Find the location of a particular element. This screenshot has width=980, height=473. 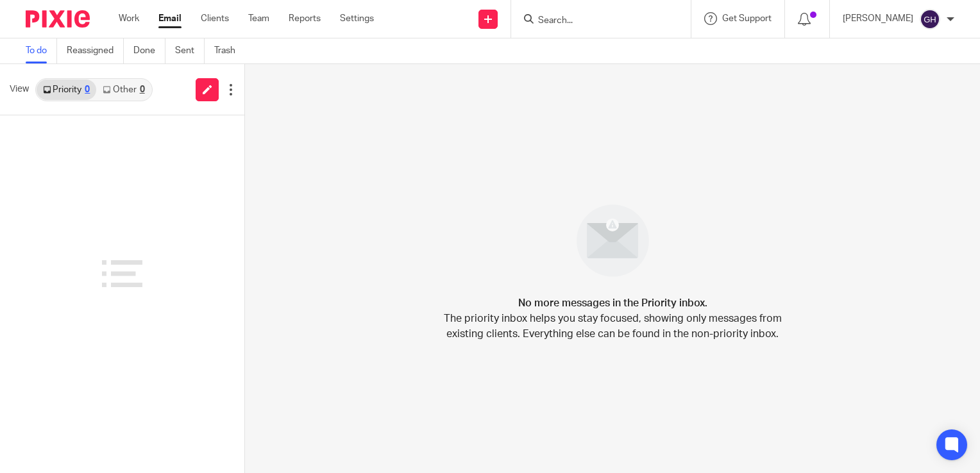

a: Trash is located at coordinates (230, 51).